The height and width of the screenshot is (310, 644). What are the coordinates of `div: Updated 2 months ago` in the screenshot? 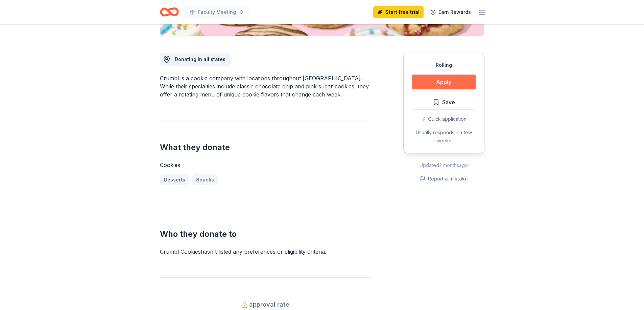 It's located at (444, 165).